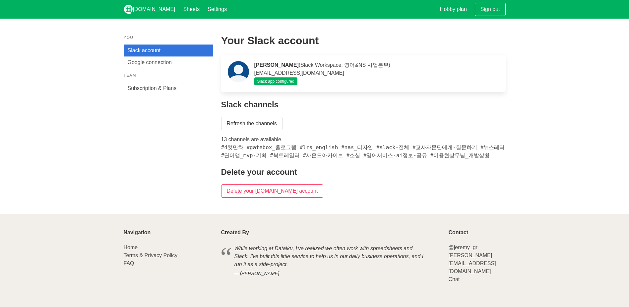  What do you see at coordinates (276, 81) in the screenshot?
I see `span: Slack app configured` at bounding box center [276, 81].